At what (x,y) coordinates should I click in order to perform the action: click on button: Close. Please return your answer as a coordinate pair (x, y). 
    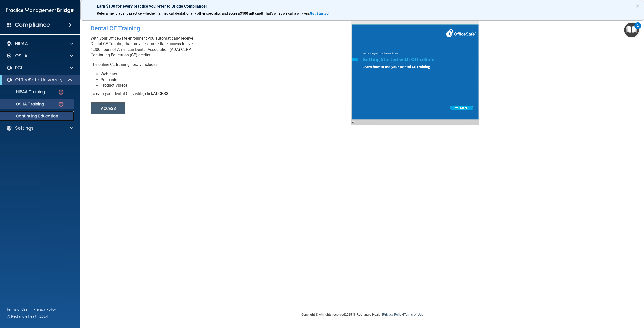
    Looking at the image, I should click on (637, 6).